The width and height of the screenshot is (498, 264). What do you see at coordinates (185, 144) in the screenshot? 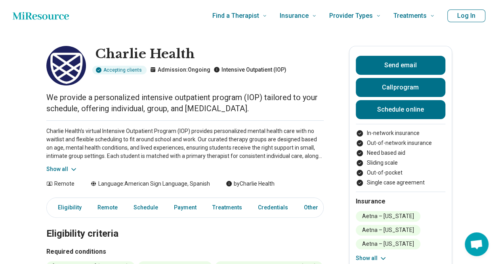
I see `p: Charlie Health’s virtual Intensive Outpatient Program (IOP) provides personalized mental health c...` at bounding box center [185, 144].